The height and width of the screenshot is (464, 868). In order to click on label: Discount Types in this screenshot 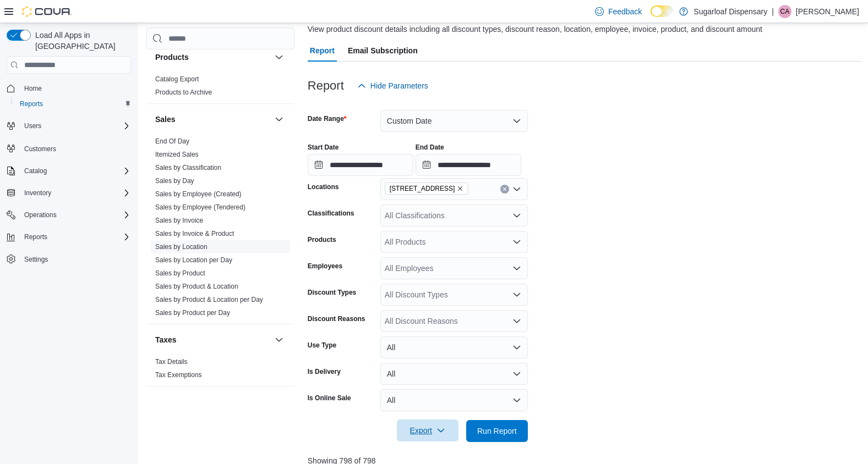, I will do `click(332, 292)`.